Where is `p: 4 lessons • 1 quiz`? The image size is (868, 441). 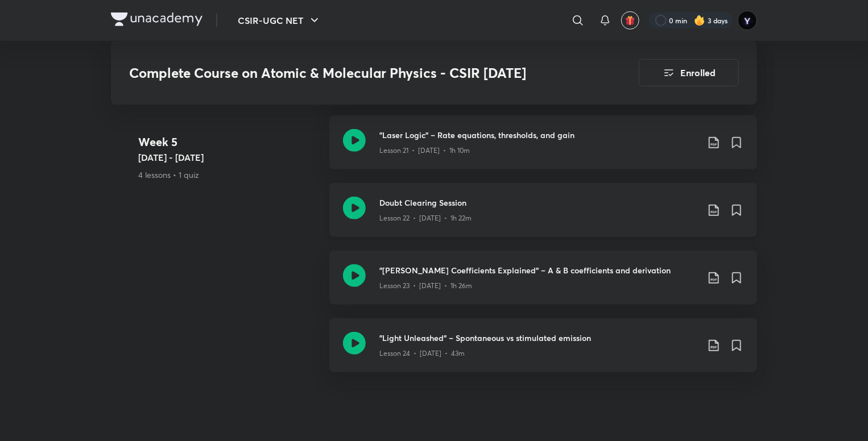
p: 4 lessons • 1 quiz is located at coordinates (229, 175).